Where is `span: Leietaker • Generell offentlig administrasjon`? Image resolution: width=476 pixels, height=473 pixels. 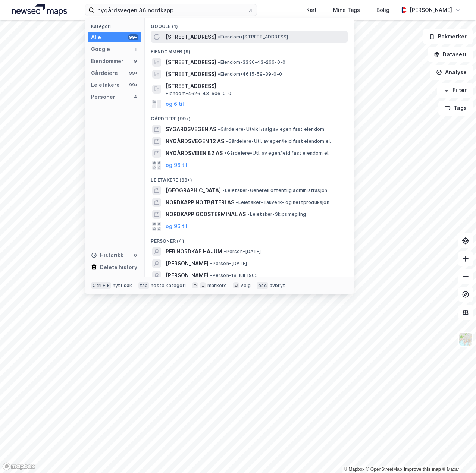 span: Leietaker • Generell offentlig administrasjon is located at coordinates (275, 190).